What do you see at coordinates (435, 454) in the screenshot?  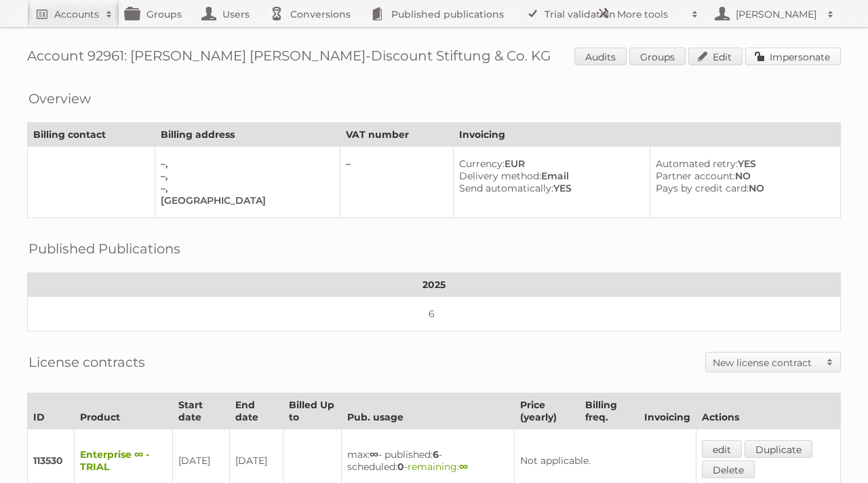 I see `strong: 6` at bounding box center [435, 454].